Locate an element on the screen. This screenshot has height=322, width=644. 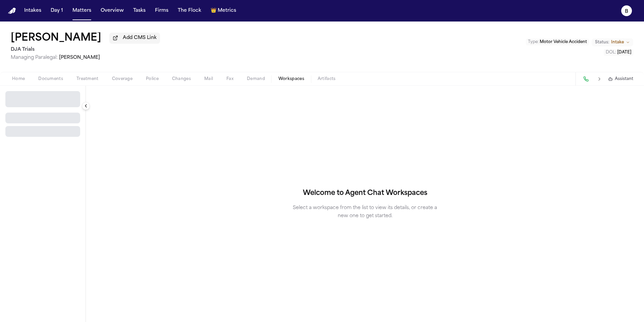
span: Documents is located at coordinates (50, 79).